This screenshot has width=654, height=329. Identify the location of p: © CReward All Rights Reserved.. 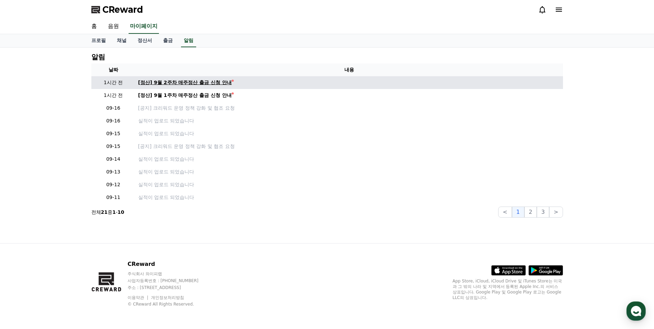
(170, 304).